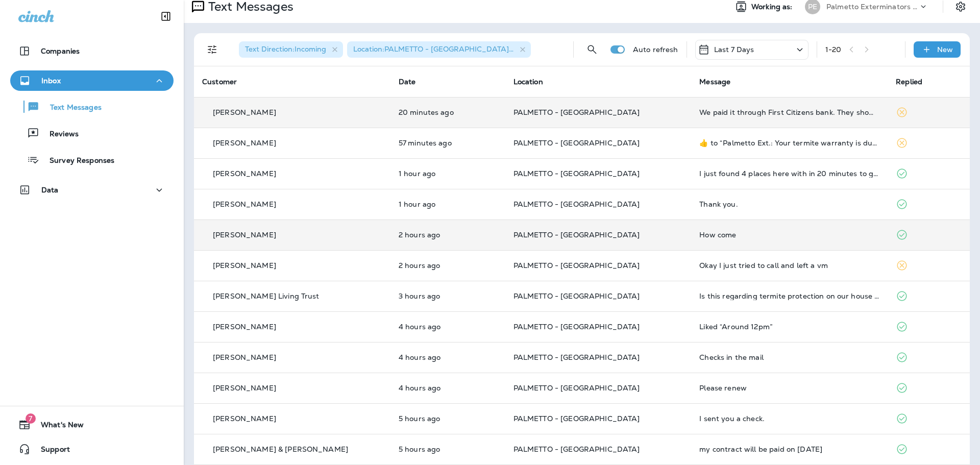  What do you see at coordinates (407, 82) in the screenshot?
I see `span: Date` at bounding box center [407, 82].